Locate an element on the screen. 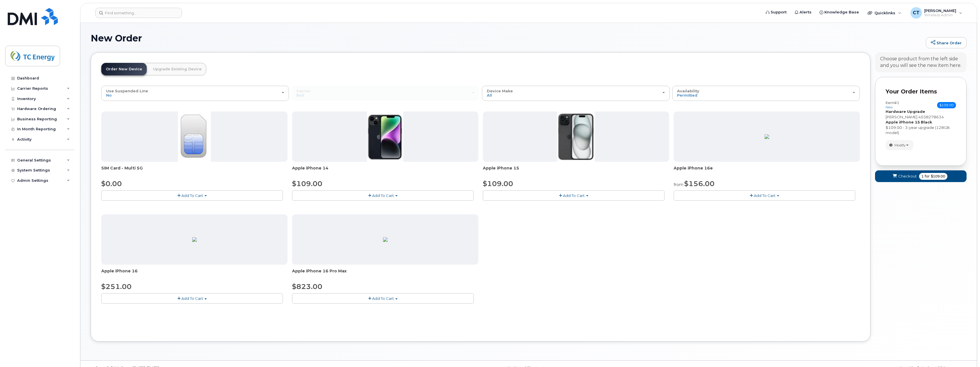 This screenshot has width=980, height=367. img: iphone15.jpg is located at coordinates (576, 137).